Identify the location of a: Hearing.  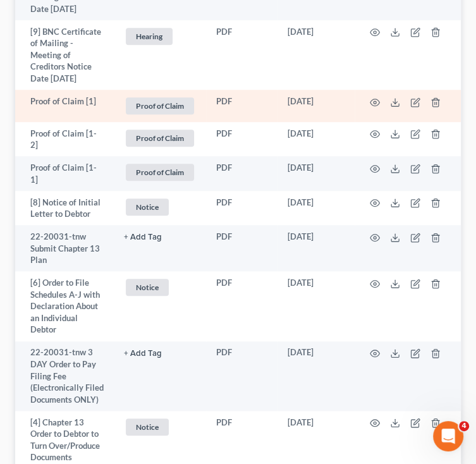
(160, 36).